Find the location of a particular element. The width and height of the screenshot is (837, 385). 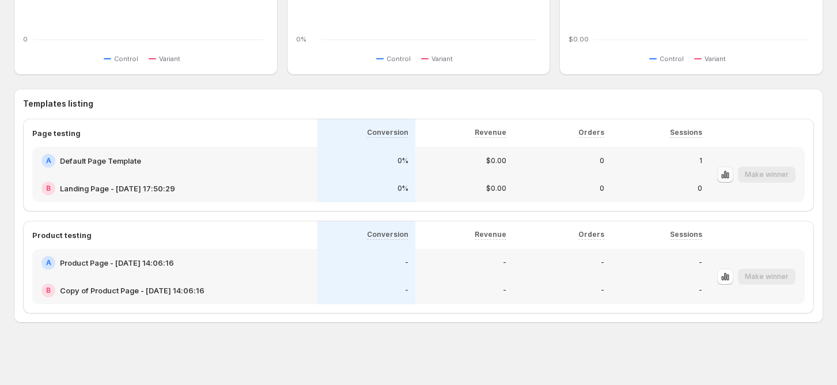

h2: Default Page Template is located at coordinates (100, 161).